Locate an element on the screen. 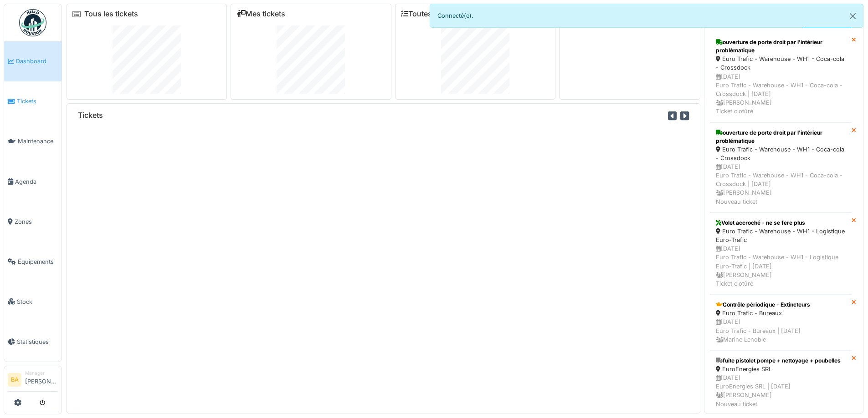 This screenshot has height=418, width=868. a: Maintenance is located at coordinates (33, 142).